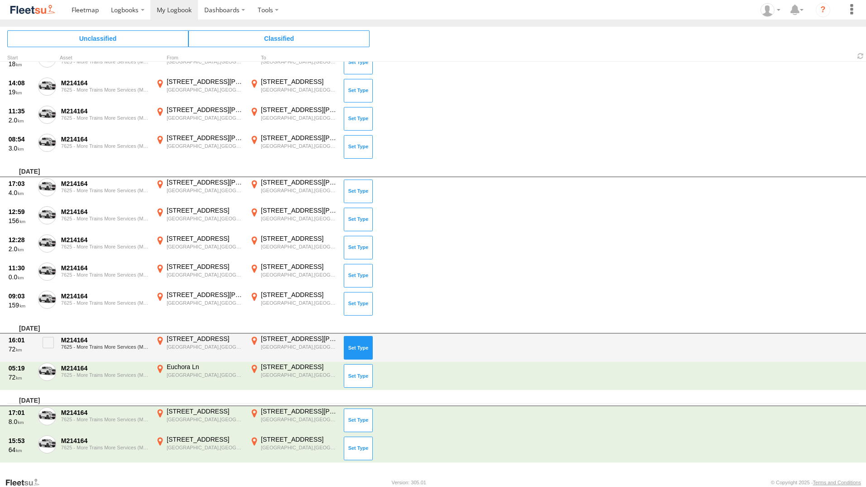 The height and width of the screenshot is (487, 866). Describe the element at coordinates (21, 92) in the screenshot. I see `div: 19` at that location.